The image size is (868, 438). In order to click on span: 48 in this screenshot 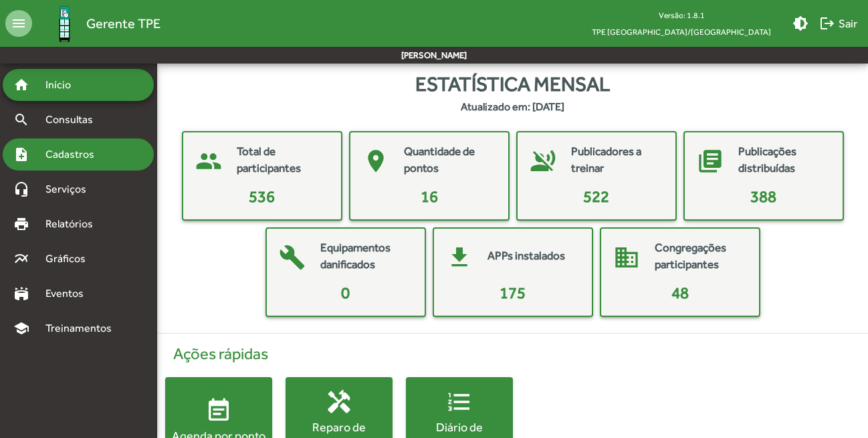, I will do `click(680, 293)`.